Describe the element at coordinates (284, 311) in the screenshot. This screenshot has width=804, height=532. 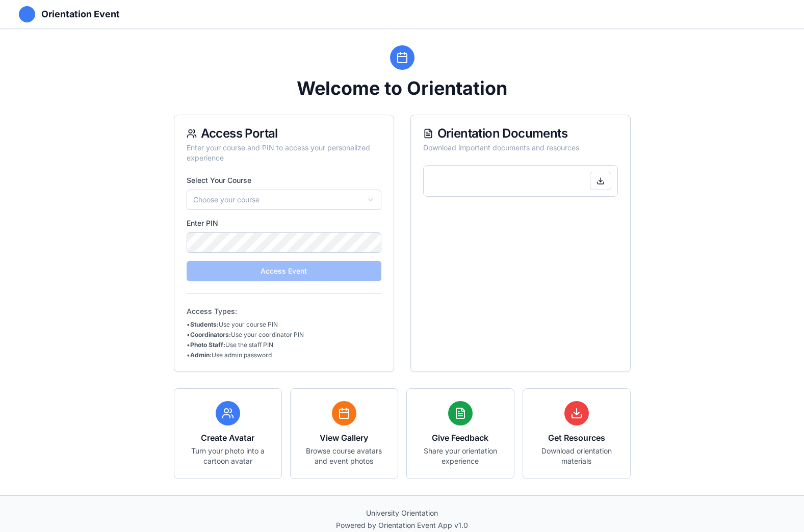
I see `p: Access Types:` at that location.